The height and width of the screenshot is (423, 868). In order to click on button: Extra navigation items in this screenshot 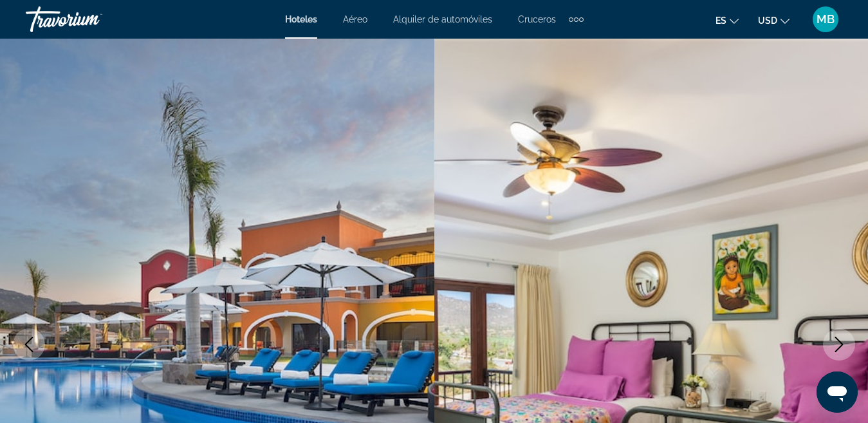, I will do `click(576, 19)`.